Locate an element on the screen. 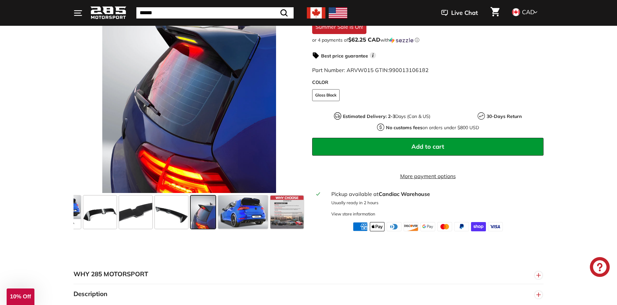  strong: Candiac Warehouse is located at coordinates (404, 194).